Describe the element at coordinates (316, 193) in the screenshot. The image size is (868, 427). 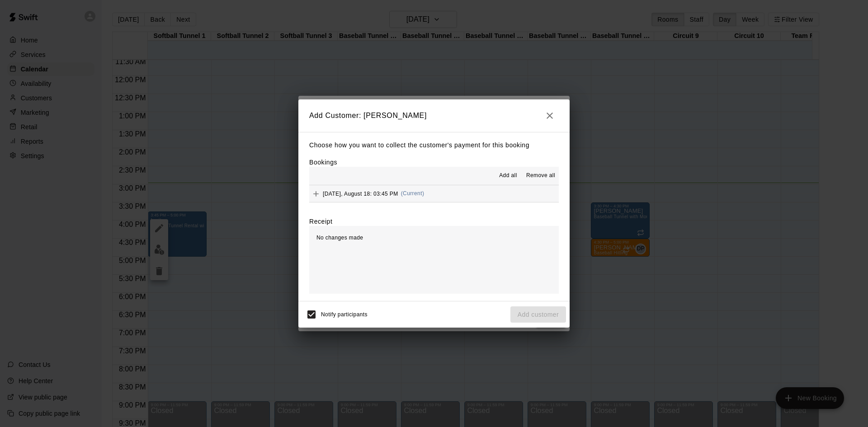
I see `span: Add` at that location.